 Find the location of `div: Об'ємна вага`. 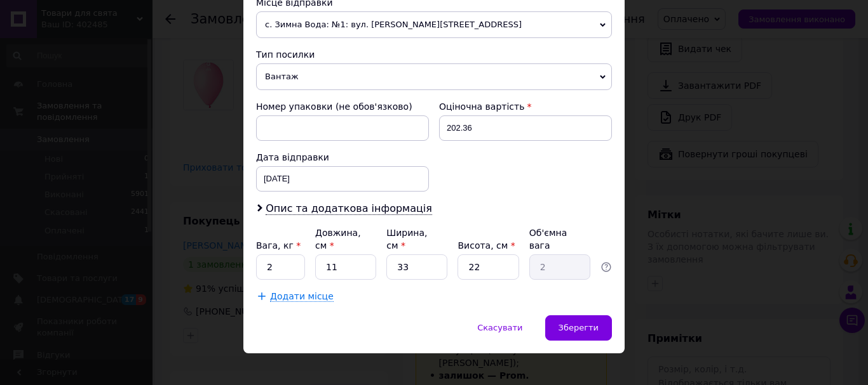

div: Об'ємна вага is located at coordinates (560, 239).